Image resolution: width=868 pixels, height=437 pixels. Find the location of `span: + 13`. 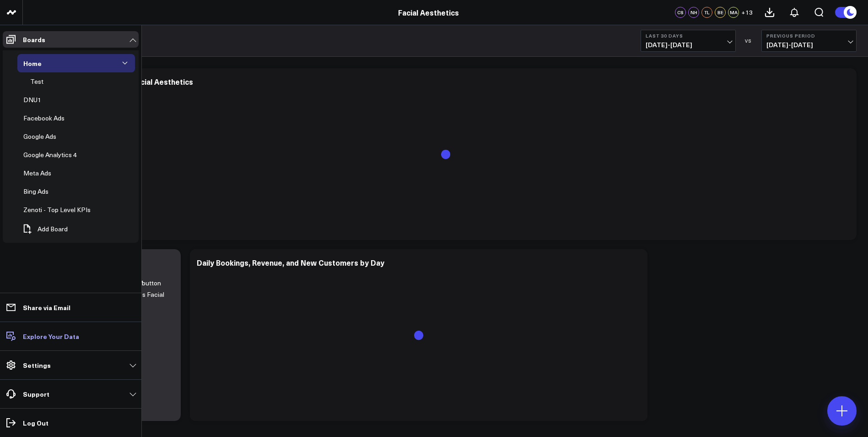

span: + 13 is located at coordinates (747, 13).